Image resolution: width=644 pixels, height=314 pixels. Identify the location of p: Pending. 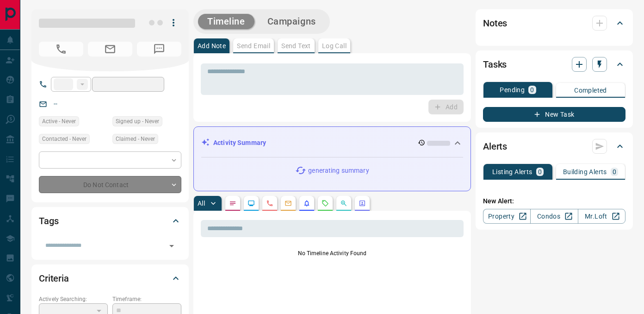
(512, 90).